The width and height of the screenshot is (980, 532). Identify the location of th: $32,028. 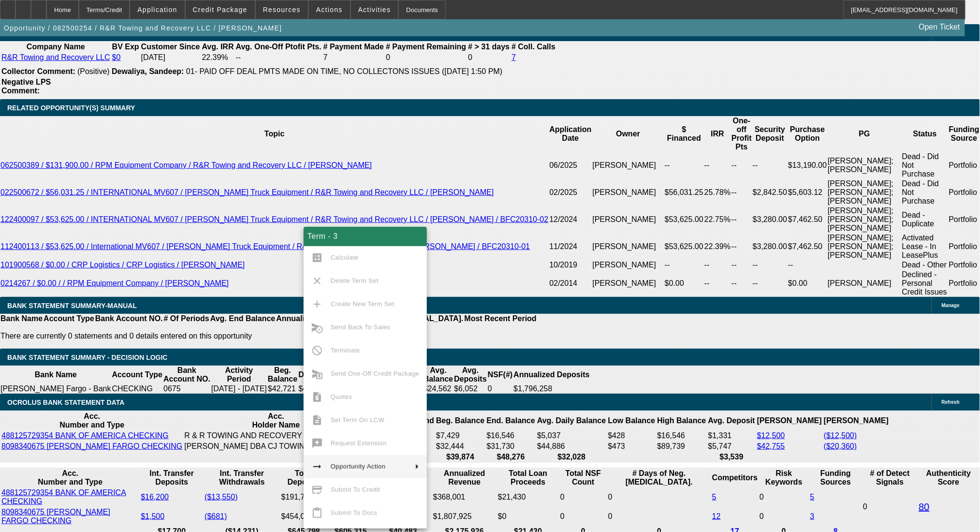
(571, 457).